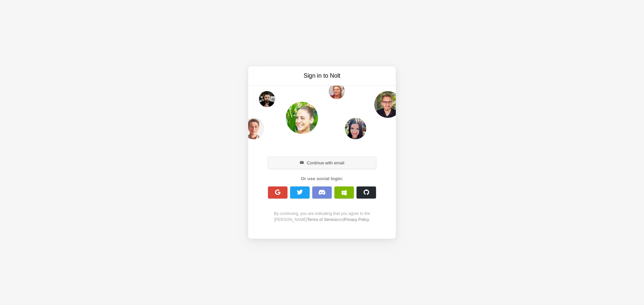 The image size is (644, 305). What do you see at coordinates (322, 220) in the screenshot?
I see `a: Terms of Service` at bounding box center [322, 220].